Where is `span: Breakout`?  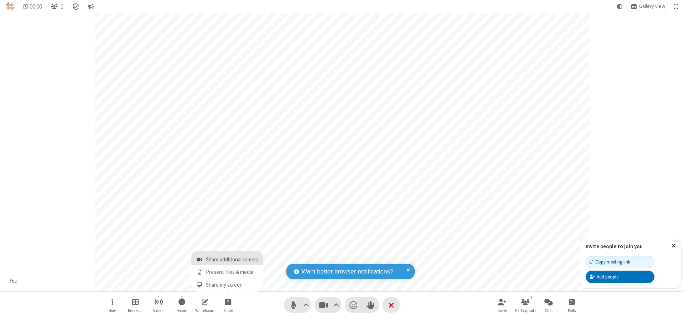
span: Breakout is located at coordinates (135, 310).